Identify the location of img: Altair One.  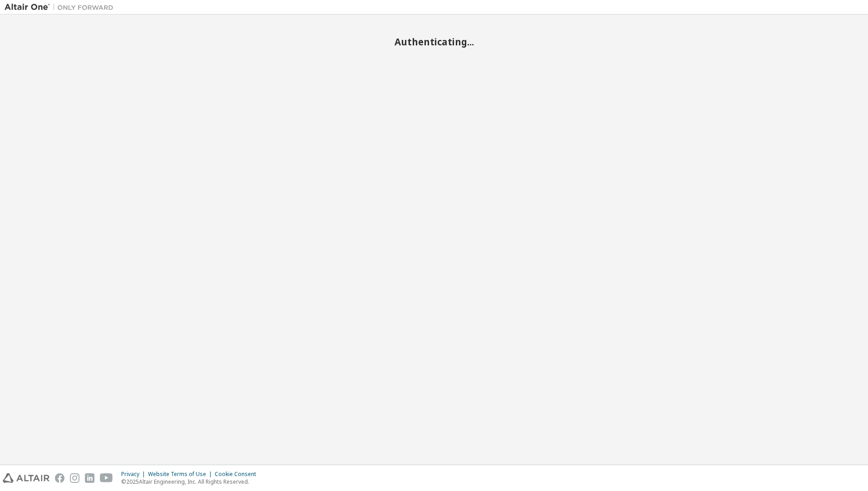
(62, 7).